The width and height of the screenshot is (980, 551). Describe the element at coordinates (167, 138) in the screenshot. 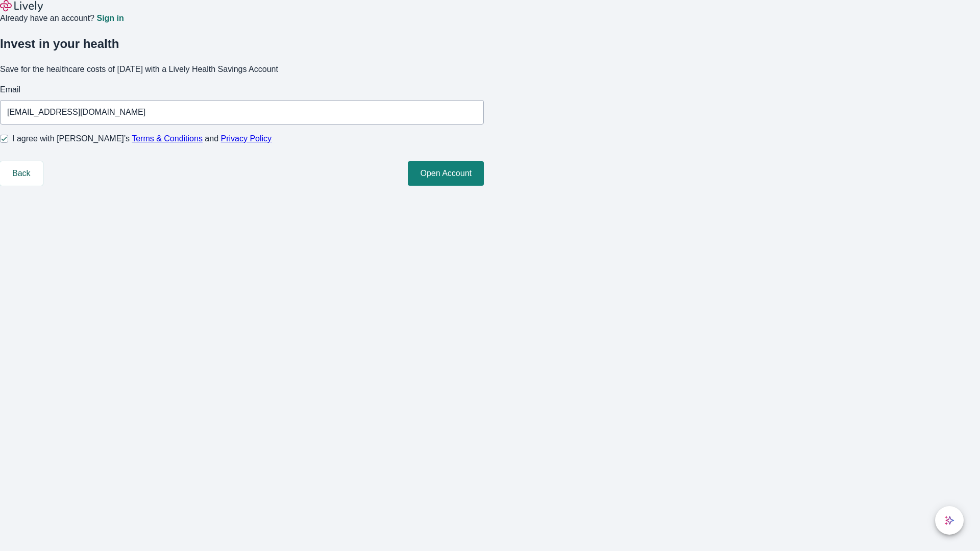

I see `a: Terms & Conditions` at that location.